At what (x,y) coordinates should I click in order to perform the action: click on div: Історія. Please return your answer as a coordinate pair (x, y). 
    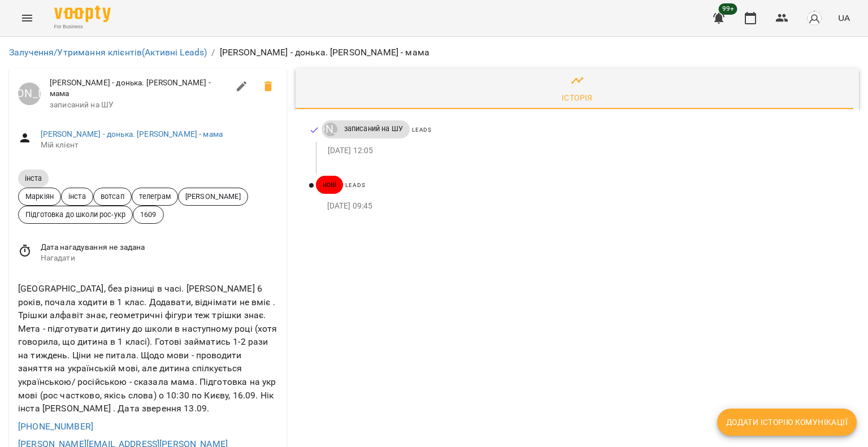
    Looking at the image, I should click on (577, 98).